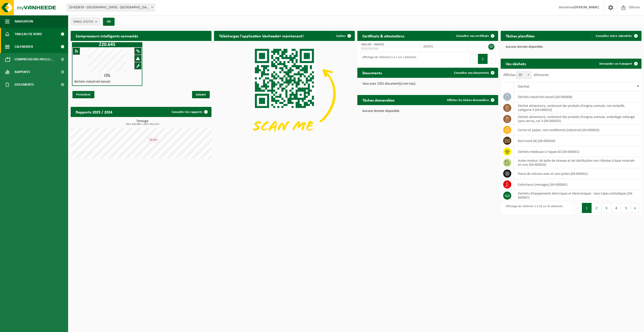 Image resolution: width=644 pixels, height=332 pixels. What do you see at coordinates (85, 21) in the screenshot?
I see `button: Site(s)(13/13)` at bounding box center [85, 21].